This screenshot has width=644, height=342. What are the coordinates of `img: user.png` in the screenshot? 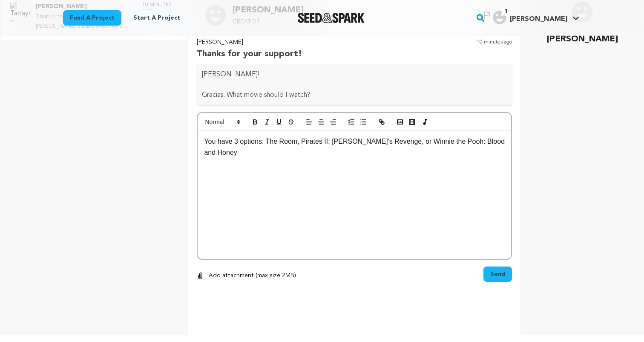 It's located at (500, 18).